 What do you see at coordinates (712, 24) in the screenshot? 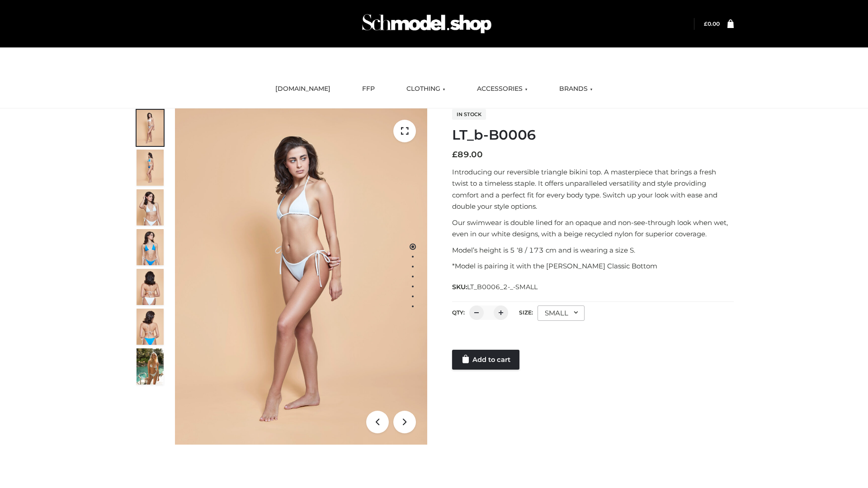
I see `bdi: 0.00` at bounding box center [712, 24].